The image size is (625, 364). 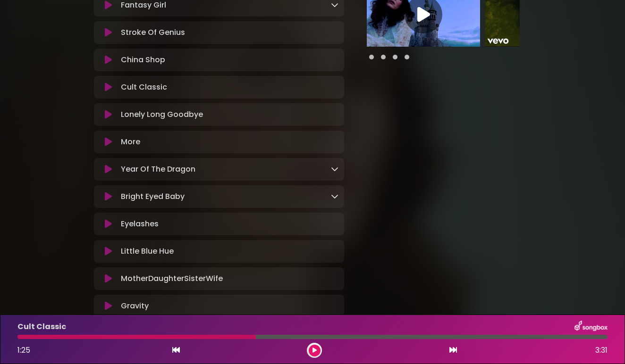 What do you see at coordinates (601, 350) in the screenshot?
I see `span: 3:31` at bounding box center [601, 350].